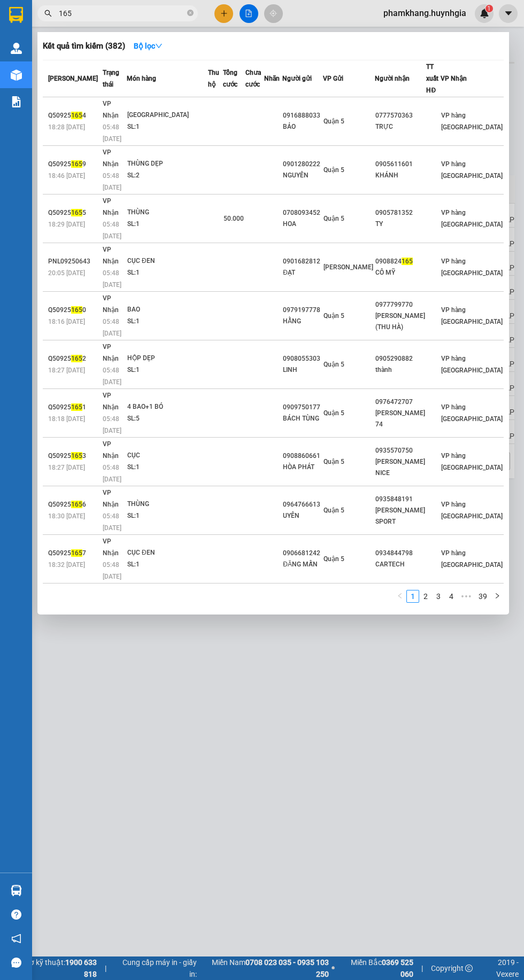  I want to click on span: Chưa cước, so click(253, 78).